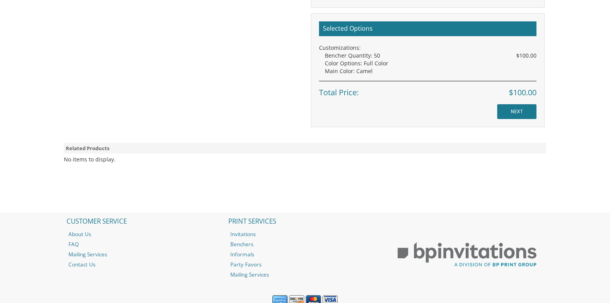 The image size is (610, 303). What do you see at coordinates (427, 48) in the screenshot?
I see `div: Customizations:` at bounding box center [427, 48].